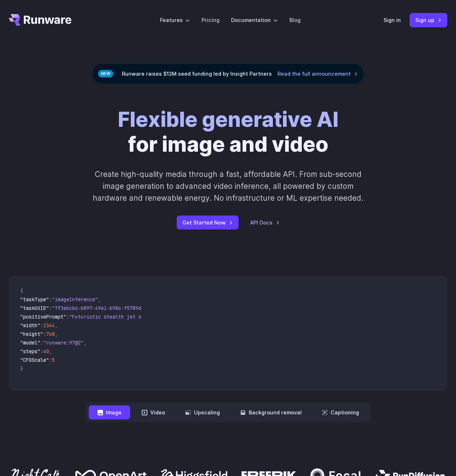 The image size is (456, 476). What do you see at coordinates (35, 360) in the screenshot?
I see `span: "CFGScale"` at bounding box center [35, 360].